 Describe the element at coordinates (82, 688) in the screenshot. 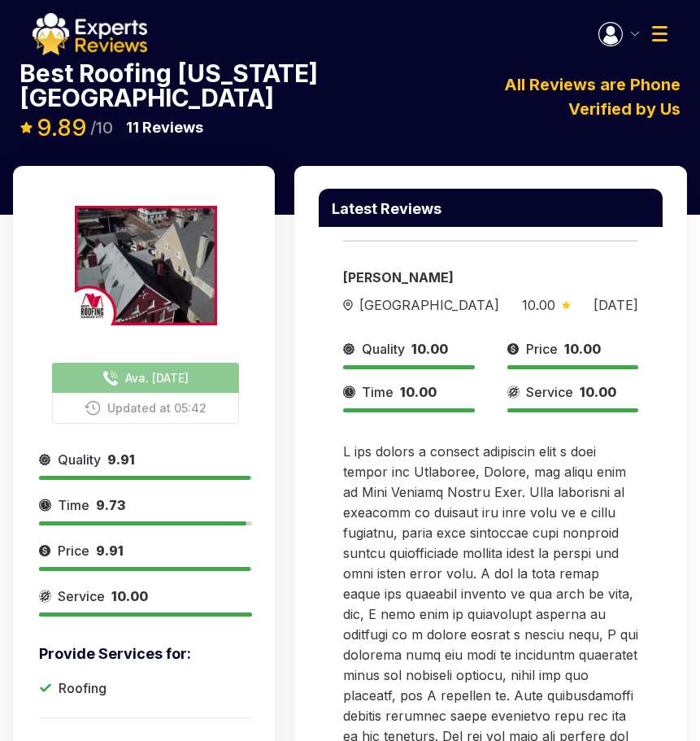

I see `p: Roofing` at that location.